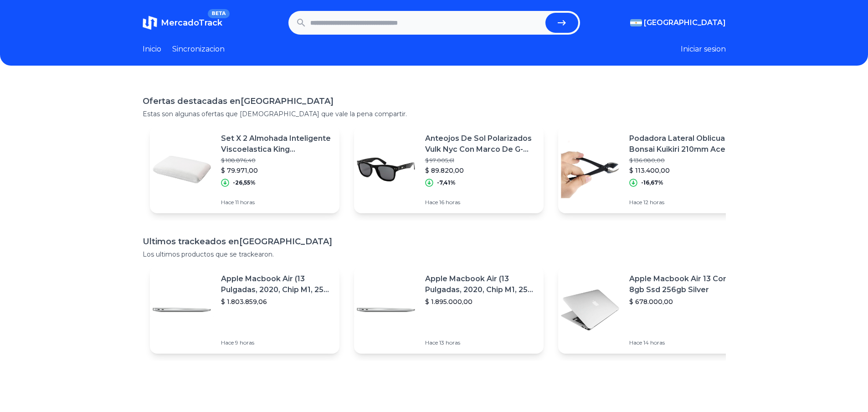 The image size is (868, 412). I want to click on img: MercadoTrack, so click(150, 23).